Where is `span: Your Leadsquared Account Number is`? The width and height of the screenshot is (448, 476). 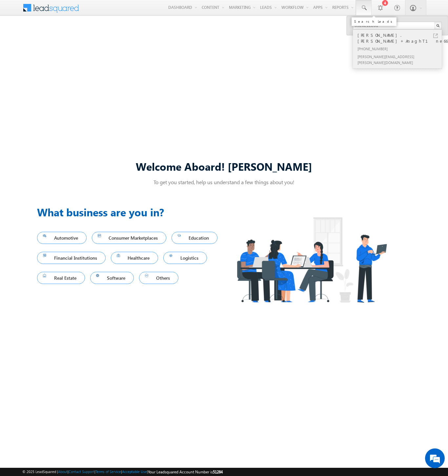 span: Your Leadsquared Account Number is is located at coordinates (185, 472).